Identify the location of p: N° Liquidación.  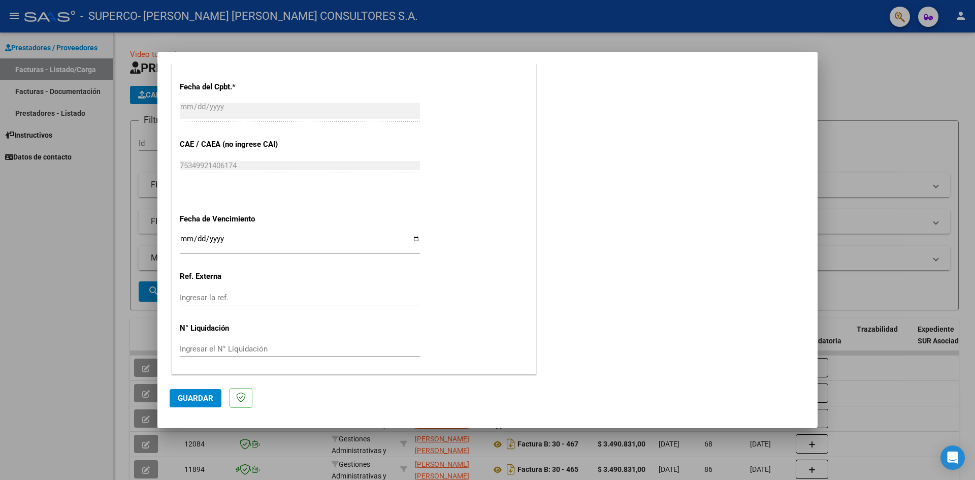
(232, 328).